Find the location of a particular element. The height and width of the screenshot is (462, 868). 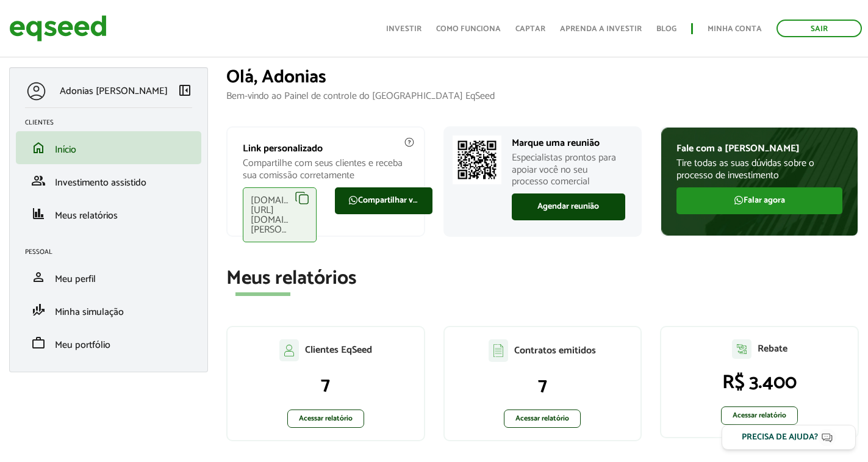

span: Meu perfil is located at coordinates (75, 279).